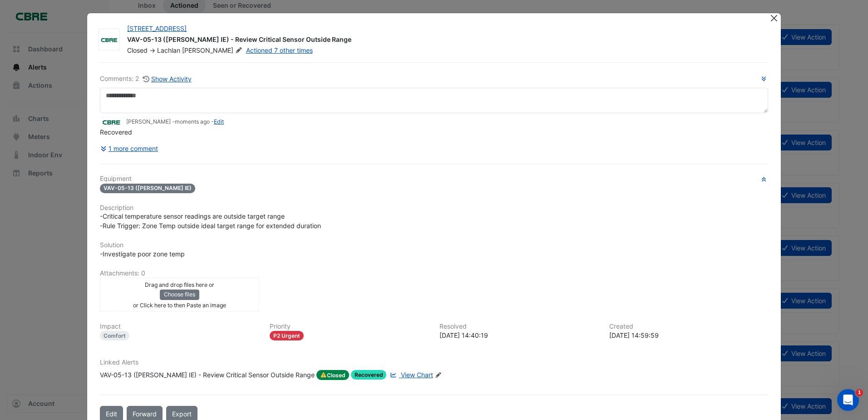 This screenshot has width=868, height=420. I want to click on fa-icon: Edit Linked Alerts, so click(438, 375).